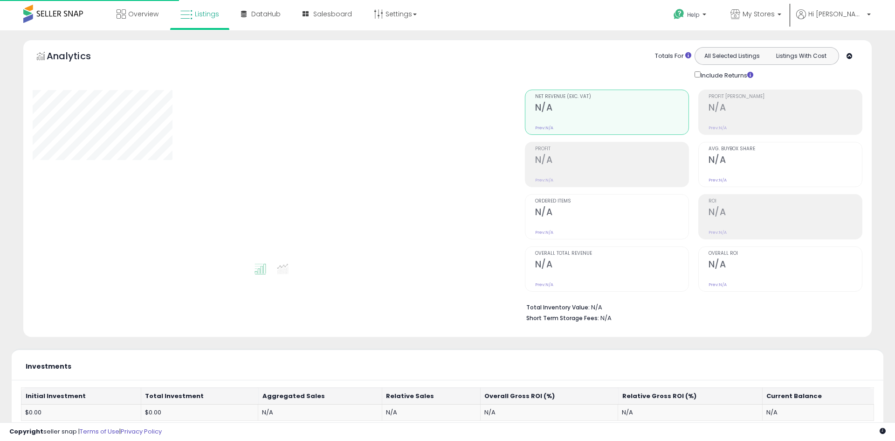  What do you see at coordinates (691, 396) in the screenshot?
I see `th: Relative Gross ROI (%)` at bounding box center [691, 396].